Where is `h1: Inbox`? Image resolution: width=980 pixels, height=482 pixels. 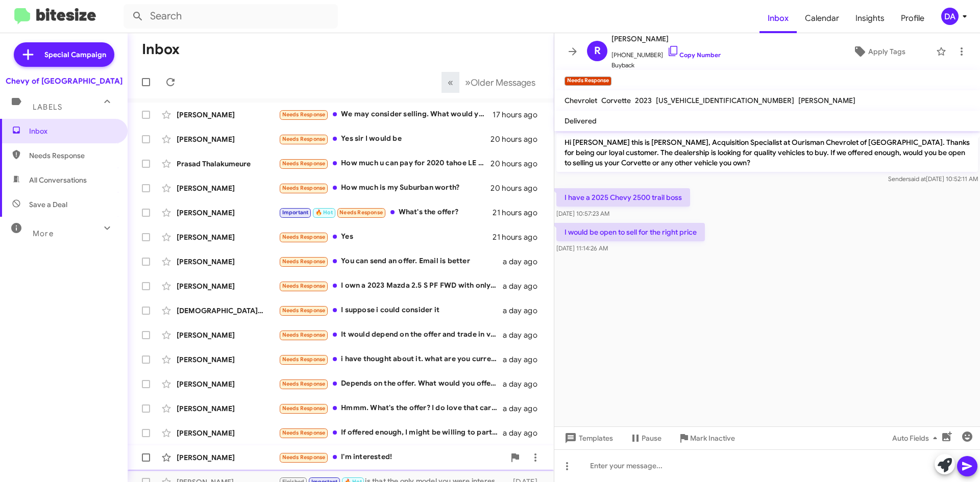 h1: Inbox is located at coordinates (161, 49).